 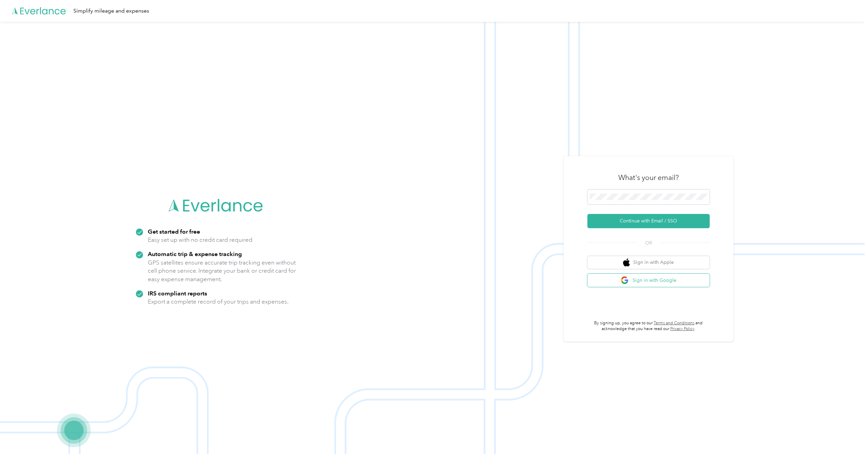 I want to click on strong: Automatic trip & expense tracking, so click(x=195, y=253).